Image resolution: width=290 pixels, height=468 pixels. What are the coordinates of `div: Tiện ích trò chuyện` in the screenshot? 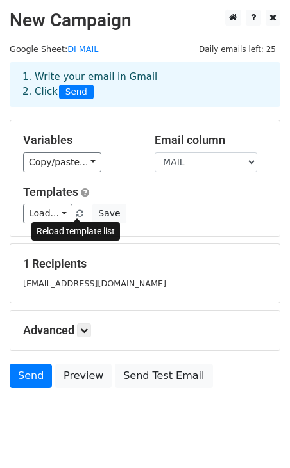 It's located at (258, 438).